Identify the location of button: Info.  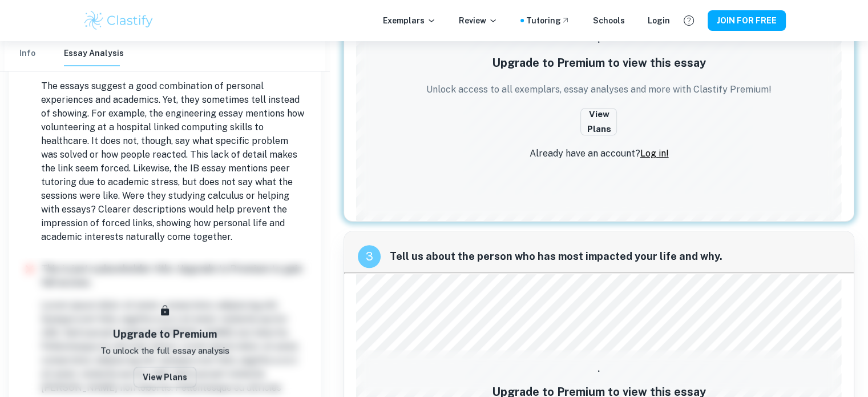
(28, 53).